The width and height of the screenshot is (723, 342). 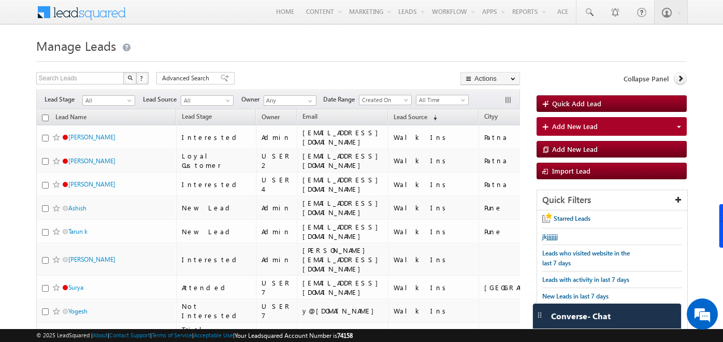 I want to click on span: Converse - Chat, so click(x=581, y=316).